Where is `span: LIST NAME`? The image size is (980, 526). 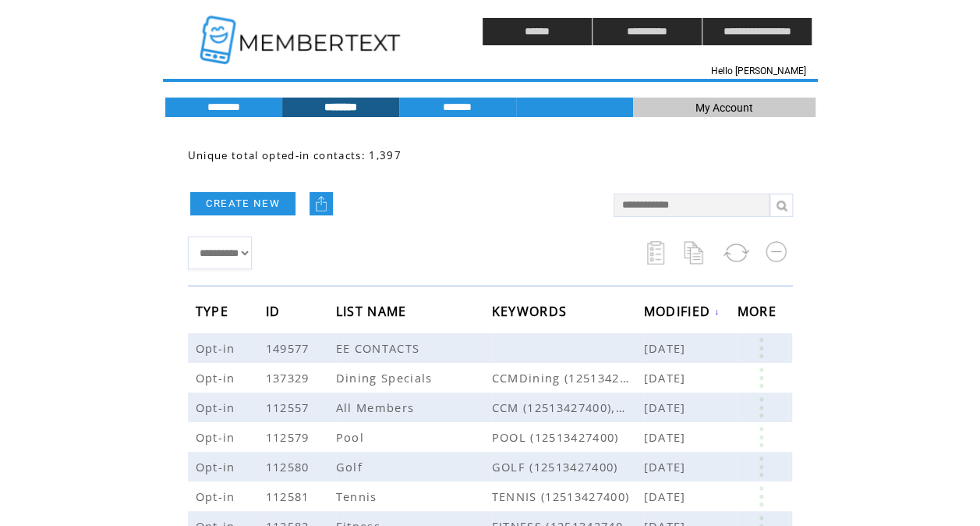
span: LIST NAME is located at coordinates (373, 312).